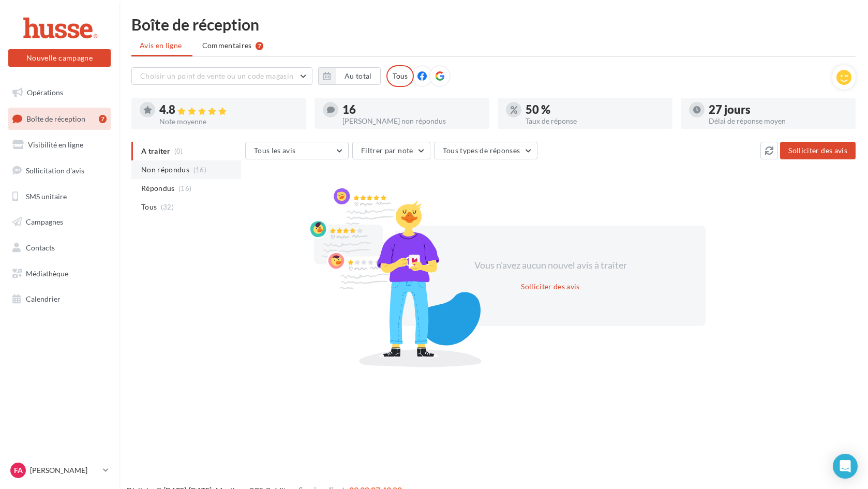 This screenshot has height=489, width=868. I want to click on span: Contacts, so click(40, 247).